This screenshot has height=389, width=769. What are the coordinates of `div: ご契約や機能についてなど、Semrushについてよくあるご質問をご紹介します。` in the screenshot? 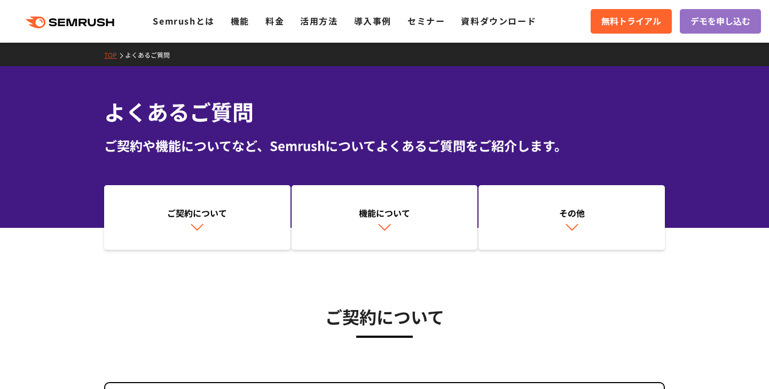 It's located at (385, 146).